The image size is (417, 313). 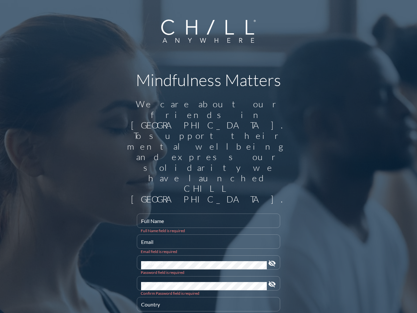 I want to click on input: Country, so click(x=209, y=307).